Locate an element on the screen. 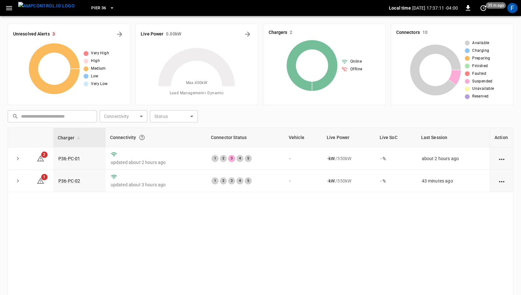 Image resolution: width=521 pixels, height=295 pixels. th: Live Power is located at coordinates (349, 137).